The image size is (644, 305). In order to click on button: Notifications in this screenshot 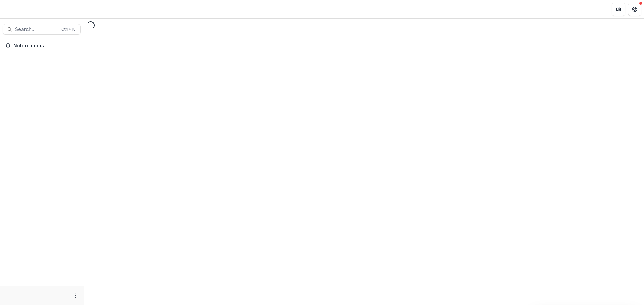, I will do `click(41, 45)`.